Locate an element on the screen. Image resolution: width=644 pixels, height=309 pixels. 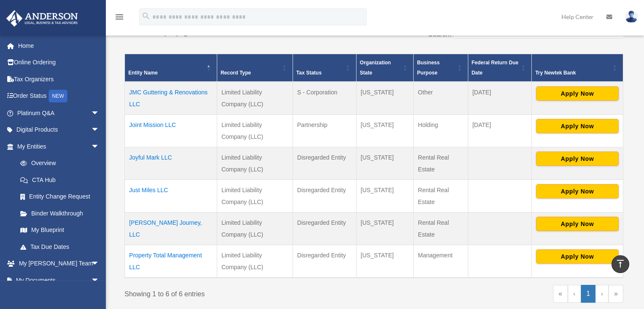
td: Holding is located at coordinates (440, 130).